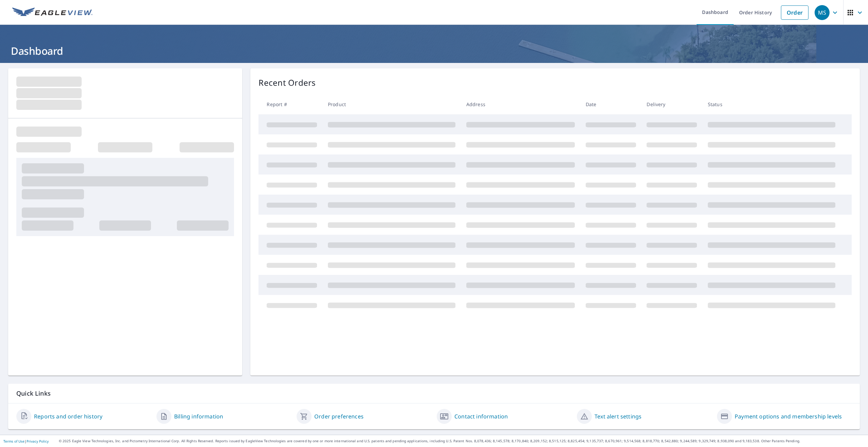 Image resolution: width=868 pixels, height=447 pixels. What do you see at coordinates (794, 12) in the screenshot?
I see `a: Order` at bounding box center [794, 12].